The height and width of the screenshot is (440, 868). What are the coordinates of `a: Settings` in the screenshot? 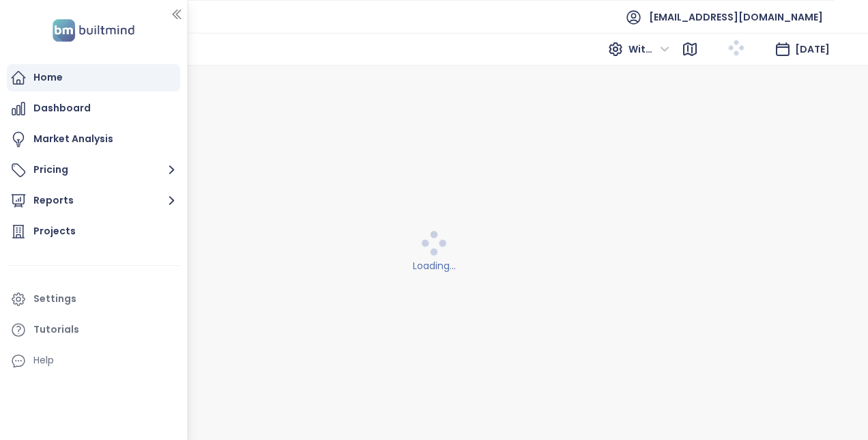 It's located at (94, 299).